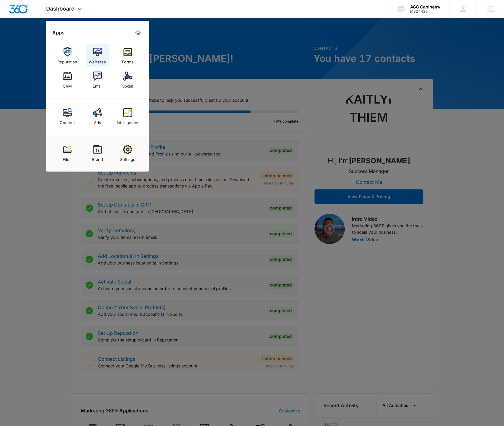  Describe the element at coordinates (128, 80) in the screenshot. I see `a: Social` at that location.